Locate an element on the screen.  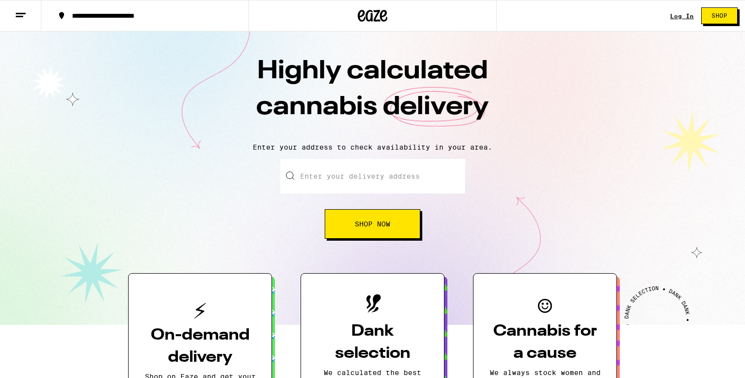
p: Enter your address to check availability in your area. is located at coordinates (372, 147).